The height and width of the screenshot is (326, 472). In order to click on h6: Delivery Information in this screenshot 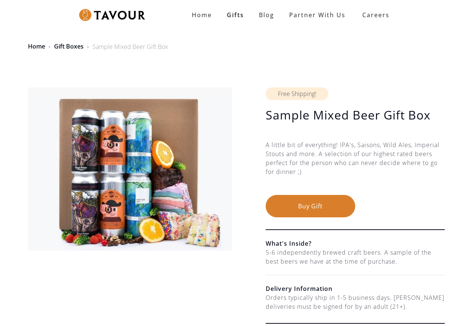, I will do `click(355, 289)`.